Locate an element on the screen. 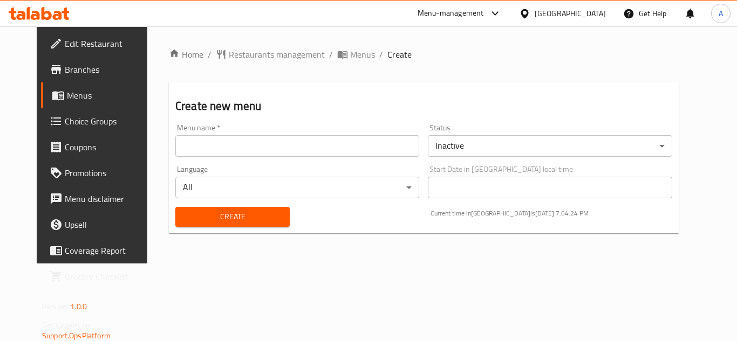 Image resolution: width=737 pixels, height=341 pixels. a: Branches is located at coordinates (100, 70).